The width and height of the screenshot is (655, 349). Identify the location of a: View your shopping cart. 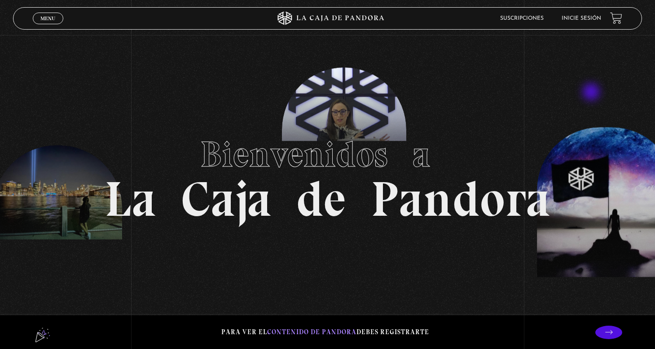
(616, 18).